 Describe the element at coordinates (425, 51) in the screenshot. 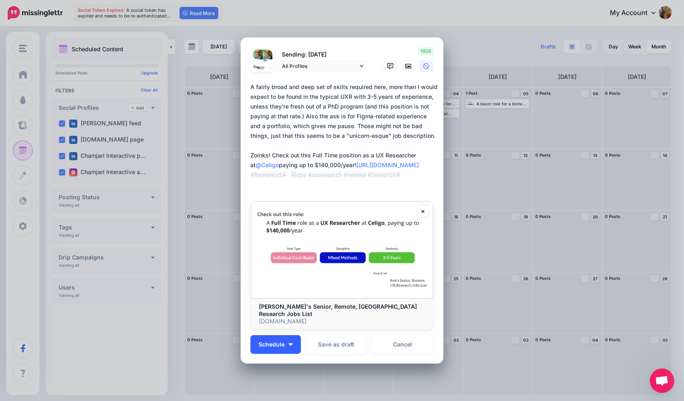

I see `span: 1606` at that location.